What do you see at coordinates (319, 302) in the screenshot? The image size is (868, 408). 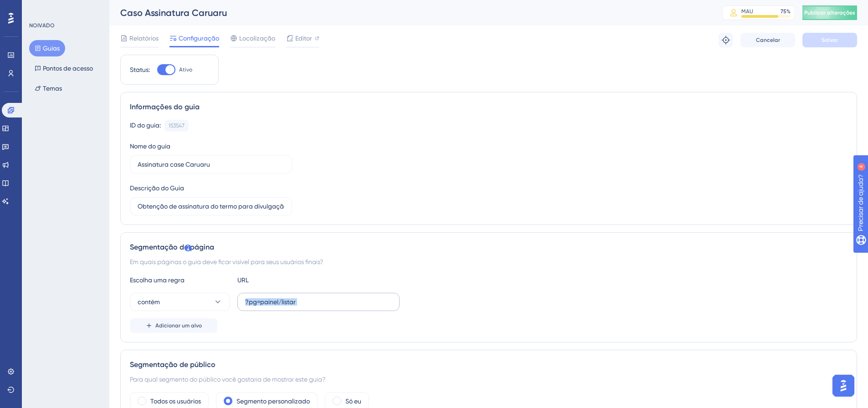 I see `input: seusite.com/caminho` at bounding box center [319, 302].